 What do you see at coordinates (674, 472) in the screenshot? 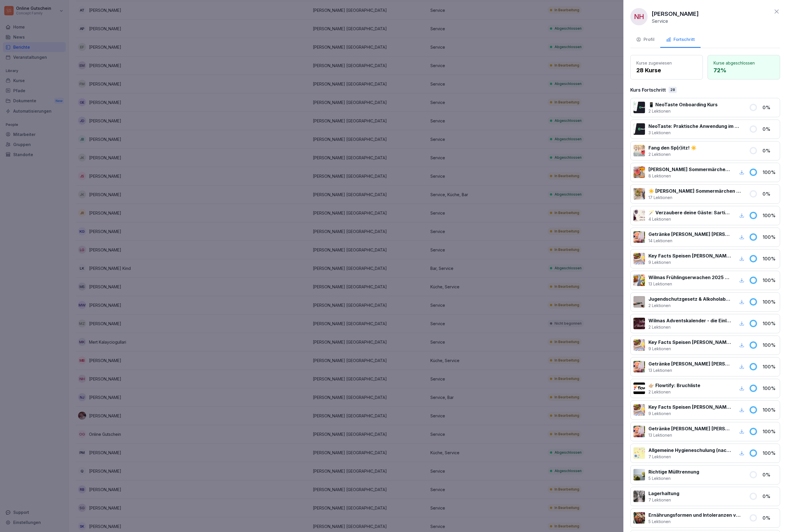
I see `p: Richtige Mülltrennung` at bounding box center [674, 472].